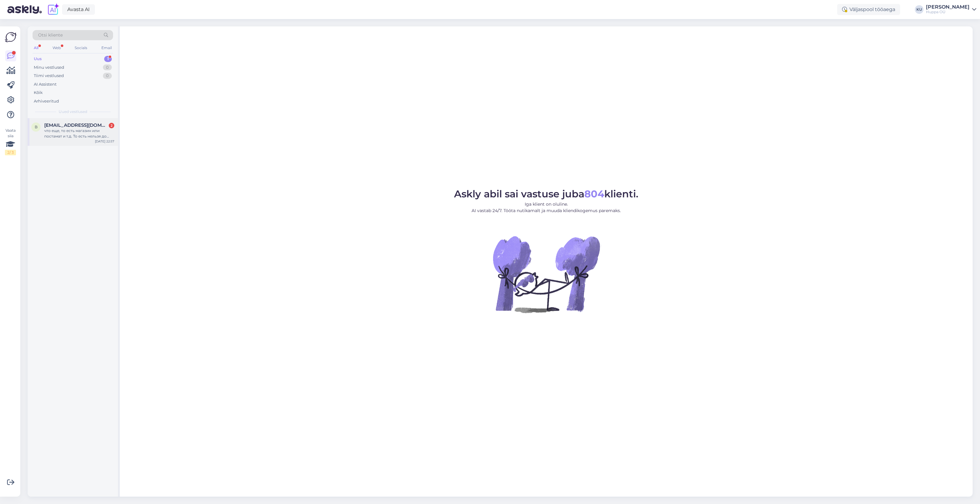  Describe the element at coordinates (78, 10) in the screenshot. I see `a: Avasta AI` at that location.